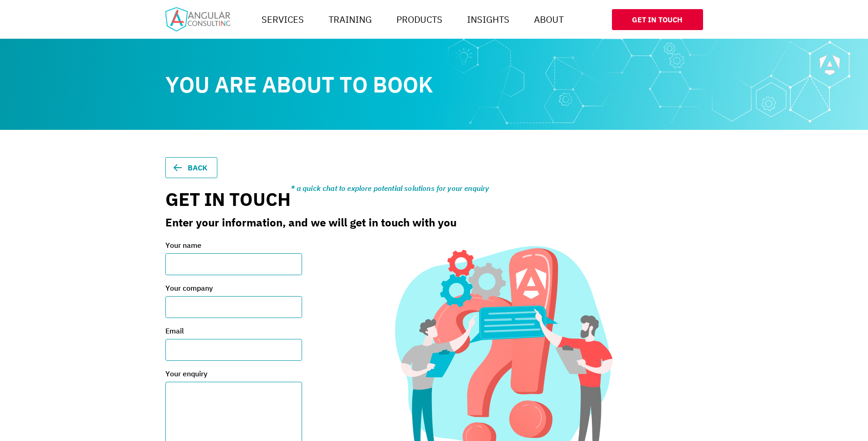 The width and height of the screenshot is (868, 441). I want to click on p: Enter your information, and we will get in touch with you, so click(434, 222).